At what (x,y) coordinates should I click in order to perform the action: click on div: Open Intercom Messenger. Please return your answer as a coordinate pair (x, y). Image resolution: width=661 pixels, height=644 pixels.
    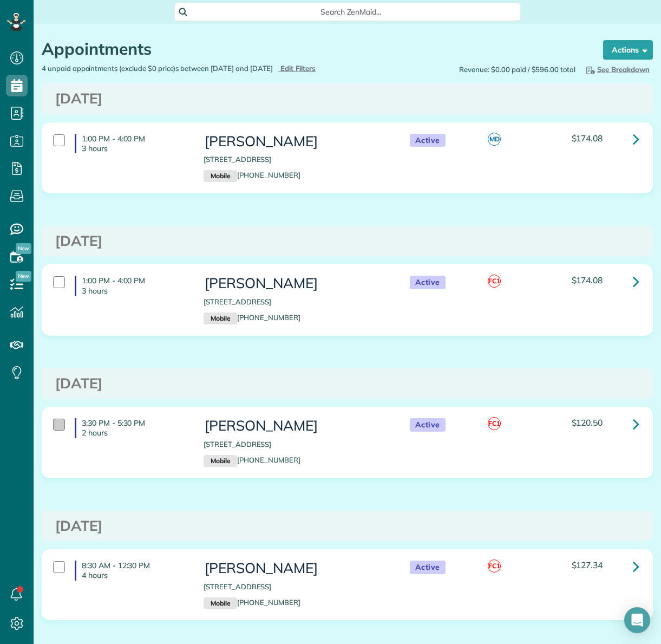
    Looking at the image, I should click on (637, 620).